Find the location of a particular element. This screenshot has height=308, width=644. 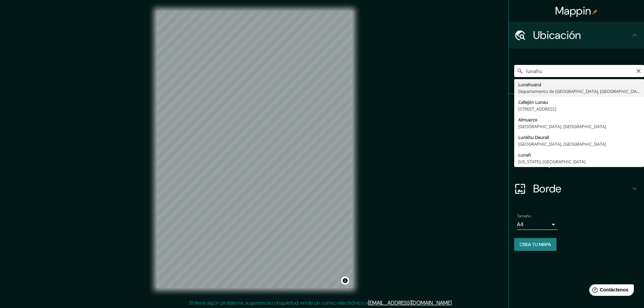

font: Lunkhu Deurali is located at coordinates (533, 138).